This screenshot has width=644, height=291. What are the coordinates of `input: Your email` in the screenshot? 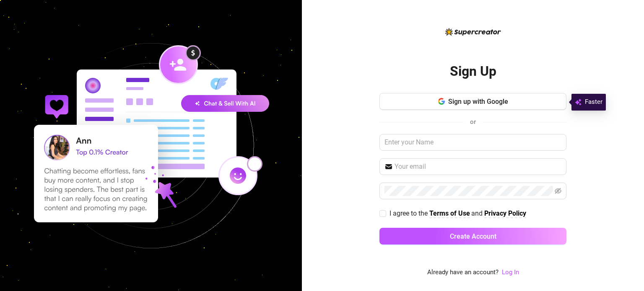 It's located at (478, 167).